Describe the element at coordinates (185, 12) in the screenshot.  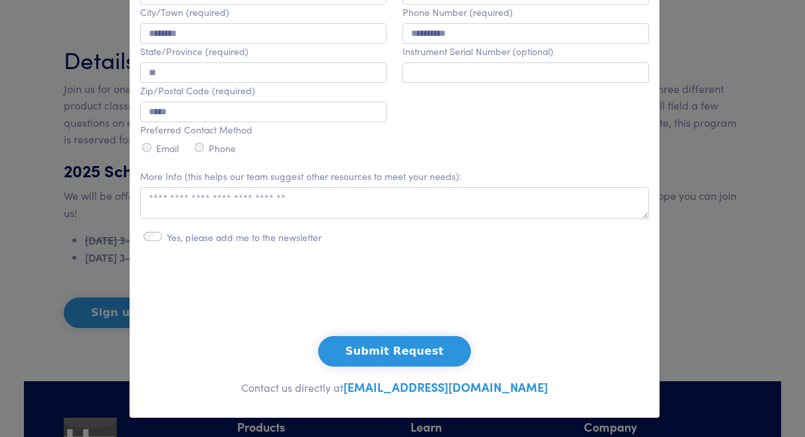
I see `label: City/Town (required)` at that location.